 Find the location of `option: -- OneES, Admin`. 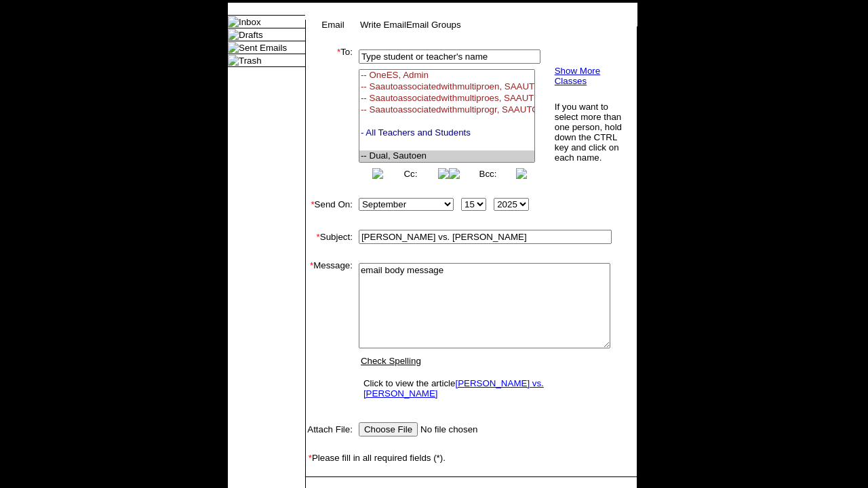

option: -- OneES, Admin is located at coordinates (447, 75).